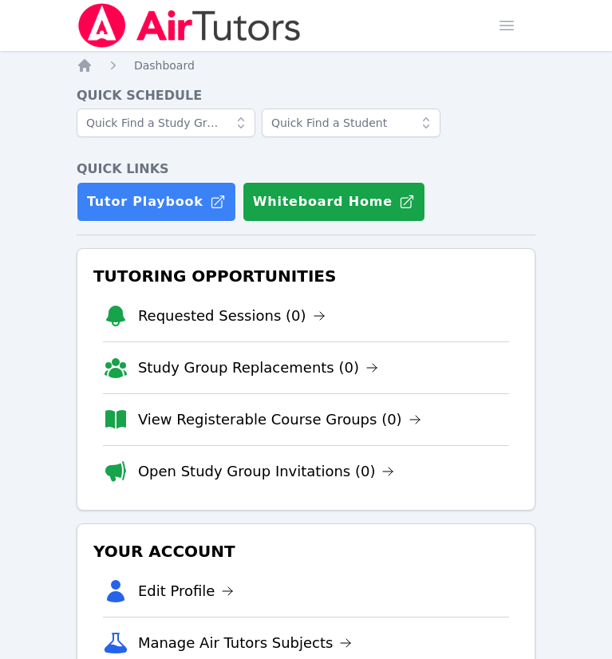 The width and height of the screenshot is (612, 659). Describe the element at coordinates (305, 551) in the screenshot. I see `h3: Your Account` at that location.